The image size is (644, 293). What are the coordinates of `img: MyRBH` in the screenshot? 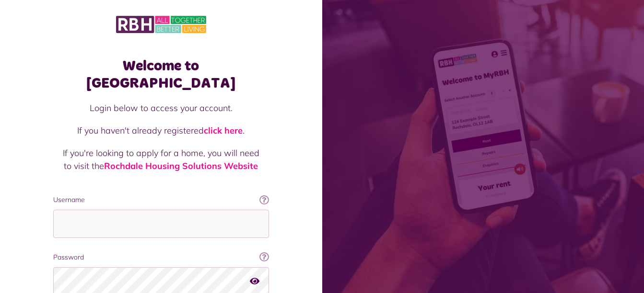 It's located at (161, 25).